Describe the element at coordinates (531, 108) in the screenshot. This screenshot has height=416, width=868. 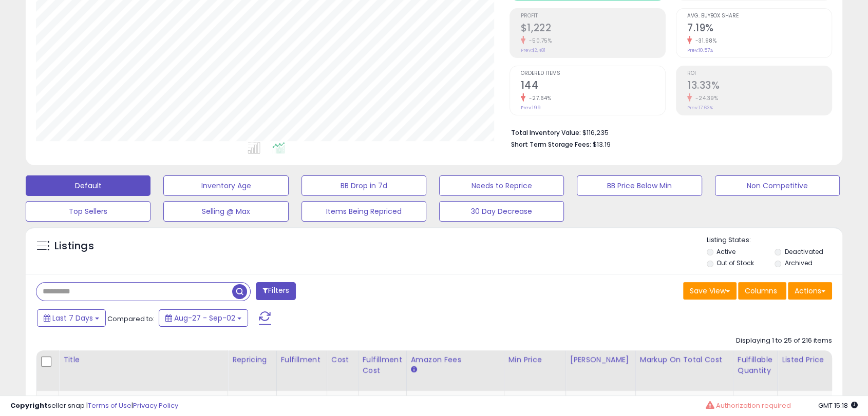
I see `small: Prev: 199` at that location.